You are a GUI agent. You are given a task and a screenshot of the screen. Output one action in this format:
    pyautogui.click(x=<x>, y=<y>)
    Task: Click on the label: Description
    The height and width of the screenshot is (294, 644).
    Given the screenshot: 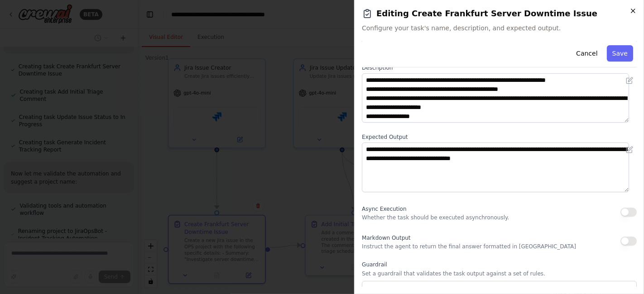 What is the action you would take?
    pyautogui.click(x=499, y=68)
    